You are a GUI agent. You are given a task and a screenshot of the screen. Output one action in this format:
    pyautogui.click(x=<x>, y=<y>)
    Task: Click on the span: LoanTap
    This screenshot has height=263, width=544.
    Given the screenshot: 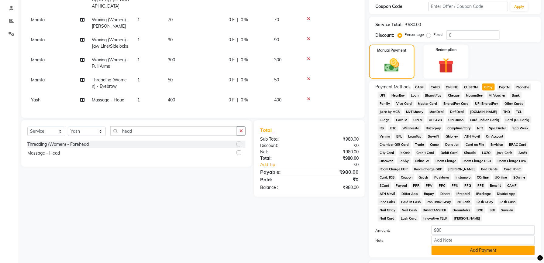 What is the action you would take?
    pyautogui.click(x=415, y=136)
    